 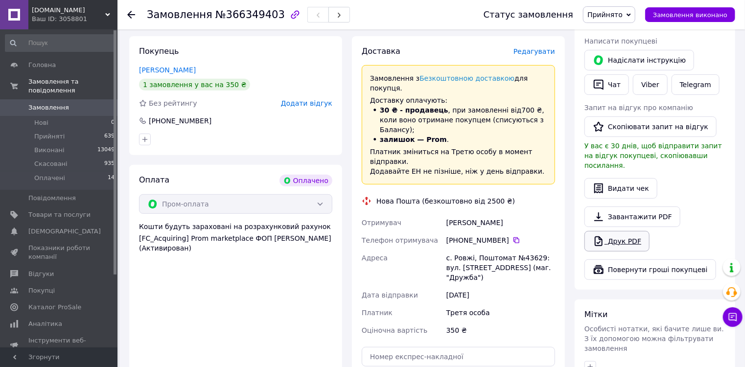 What do you see at coordinates (413, 139) in the screenshot?
I see `b: залишок — Prom` at bounding box center [413, 139].